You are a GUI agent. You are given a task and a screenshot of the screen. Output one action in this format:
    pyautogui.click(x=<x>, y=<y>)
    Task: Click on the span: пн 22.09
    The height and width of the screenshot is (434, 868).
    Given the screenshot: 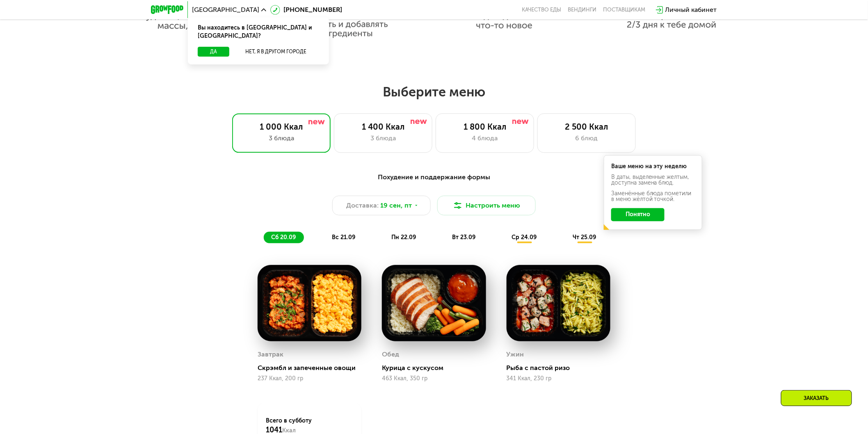 What is the action you would take?
    pyautogui.click(x=404, y=237)
    